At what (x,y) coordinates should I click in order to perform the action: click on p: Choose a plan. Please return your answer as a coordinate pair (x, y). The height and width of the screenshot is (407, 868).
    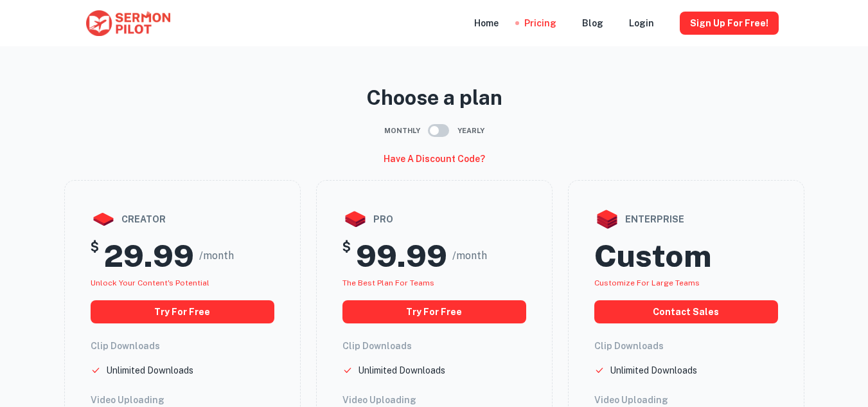
    Looking at the image, I should click on (434, 98).